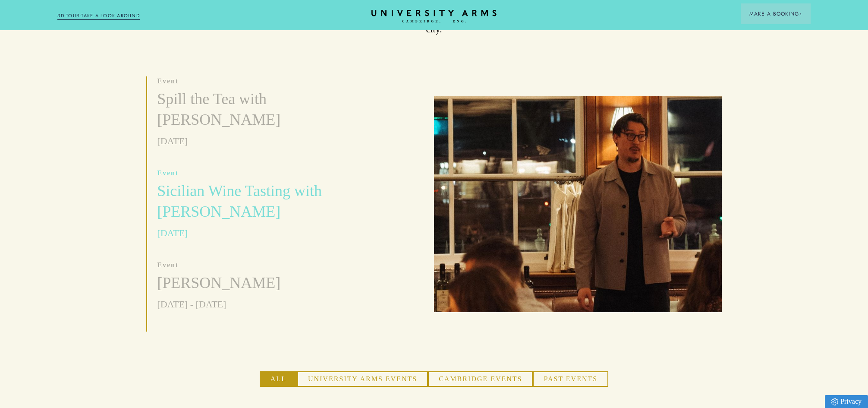 This screenshot has width=868, height=408. What do you see at coordinates (835, 401) in the screenshot?
I see `img: Privacy` at bounding box center [835, 401].